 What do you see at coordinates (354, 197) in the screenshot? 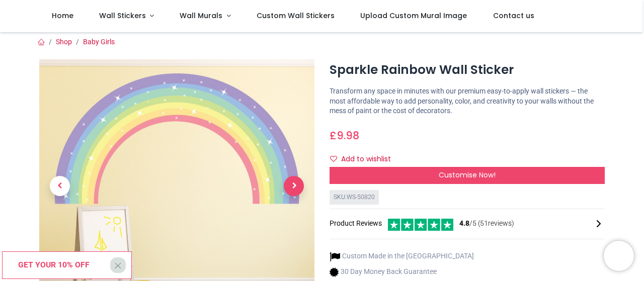
I see `div: SKU: WS-50820` at bounding box center [354, 197].